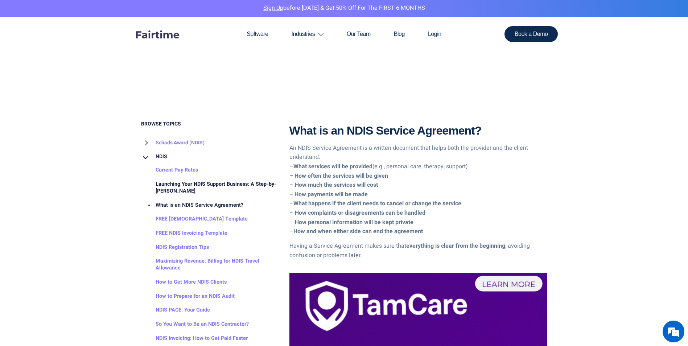  What do you see at coordinates (128, 12) in the screenshot?
I see `div: Minimize live chat window` at bounding box center [128, 12].